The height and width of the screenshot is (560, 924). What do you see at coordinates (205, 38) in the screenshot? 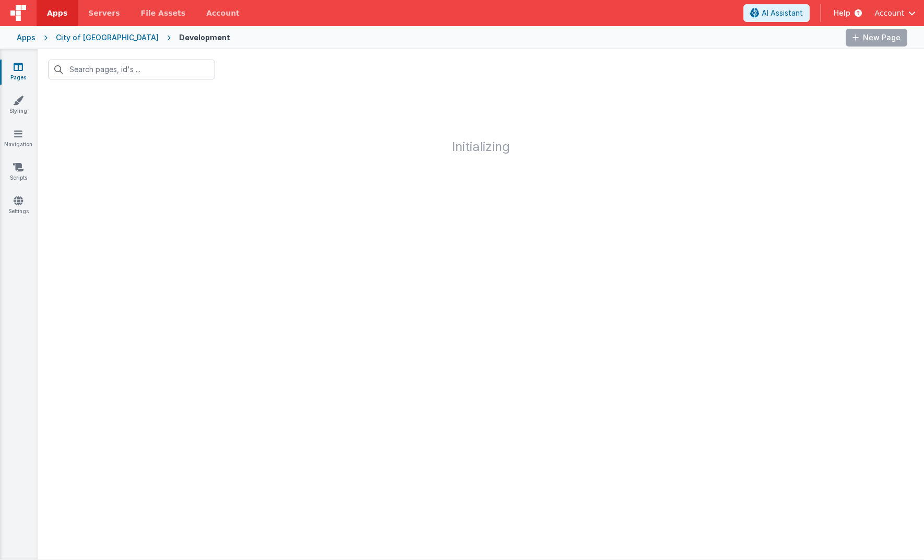
I see `div: Development` at bounding box center [205, 38].